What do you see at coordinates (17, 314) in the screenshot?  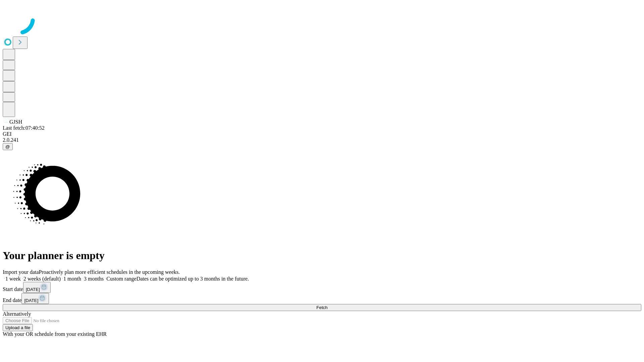 I see `span: Alternatively` at bounding box center [17, 314].